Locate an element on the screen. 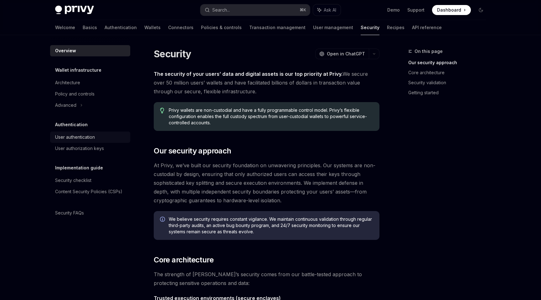 This screenshot has height=300, width=541. span: Core architecture is located at coordinates (183, 260).